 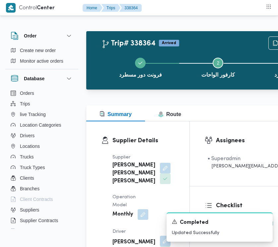 What do you see at coordinates (121, 157) in the screenshot?
I see `span: Supplier` at bounding box center [121, 157].